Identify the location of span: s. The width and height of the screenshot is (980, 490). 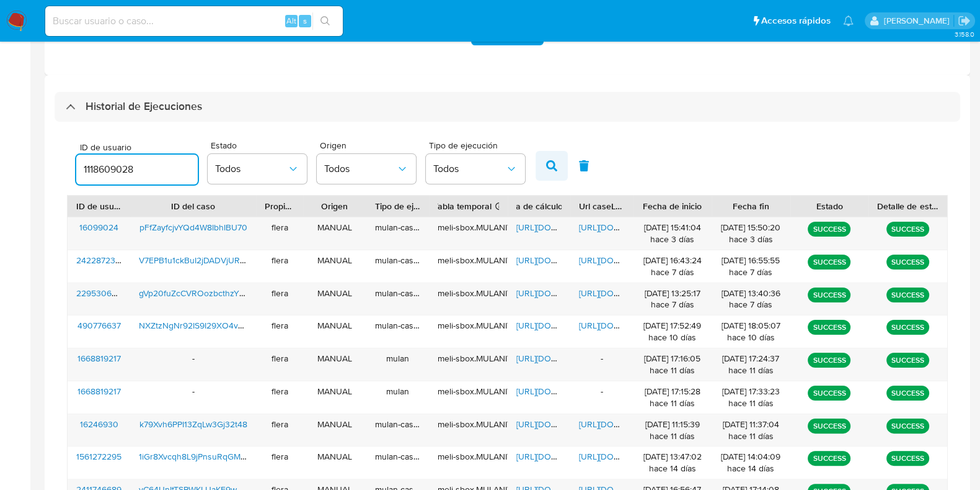
(305, 20).